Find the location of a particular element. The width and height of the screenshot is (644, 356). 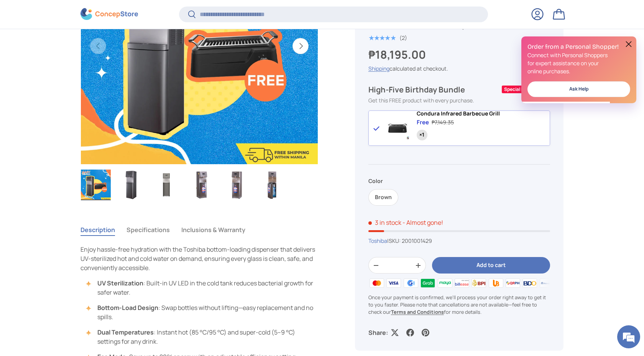

a: Toshiba is located at coordinates (377, 240).